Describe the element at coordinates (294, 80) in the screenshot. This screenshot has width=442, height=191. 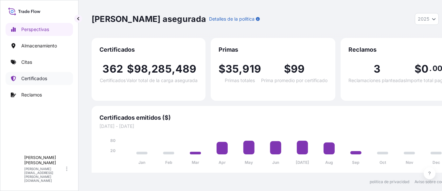
I see `font: Prima promedio por certificado` at that location.